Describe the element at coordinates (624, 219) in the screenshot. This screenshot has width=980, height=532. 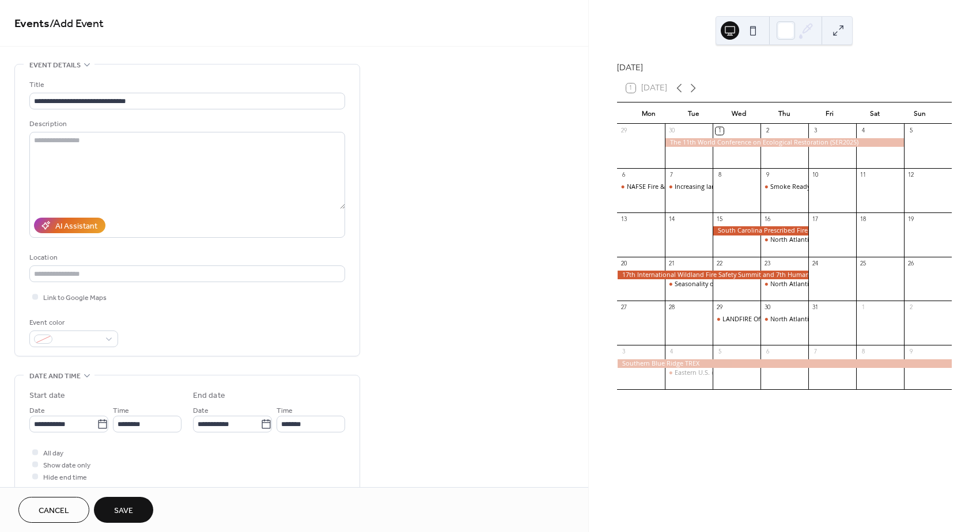
I see `div: 13` at that location.